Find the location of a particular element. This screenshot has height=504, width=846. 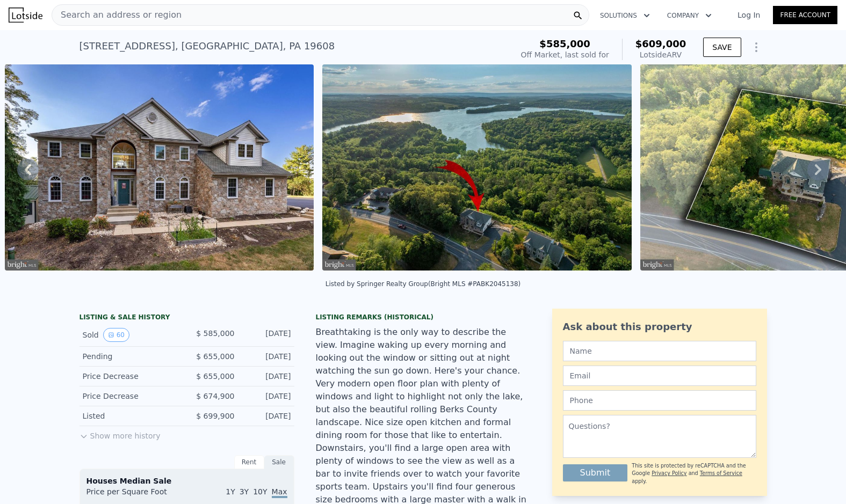

span: 3Y is located at coordinates (244, 491).